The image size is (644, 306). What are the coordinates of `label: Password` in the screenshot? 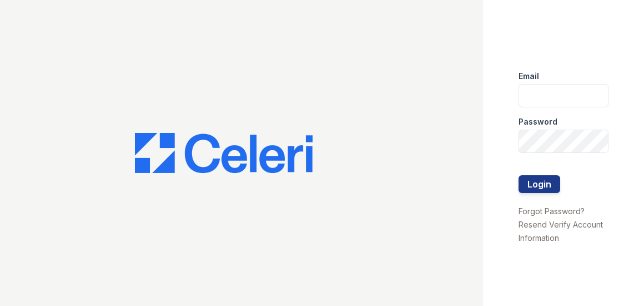 It's located at (538, 122).